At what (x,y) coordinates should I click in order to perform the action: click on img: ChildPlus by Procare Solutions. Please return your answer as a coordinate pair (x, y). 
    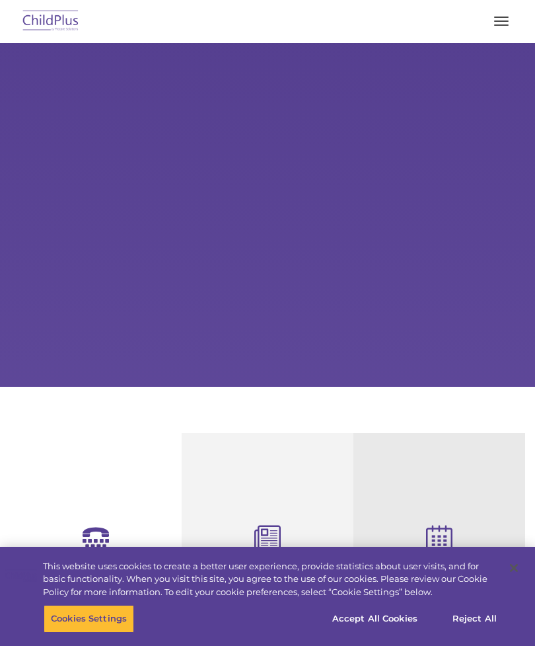
    Looking at the image, I should click on (51, 21).